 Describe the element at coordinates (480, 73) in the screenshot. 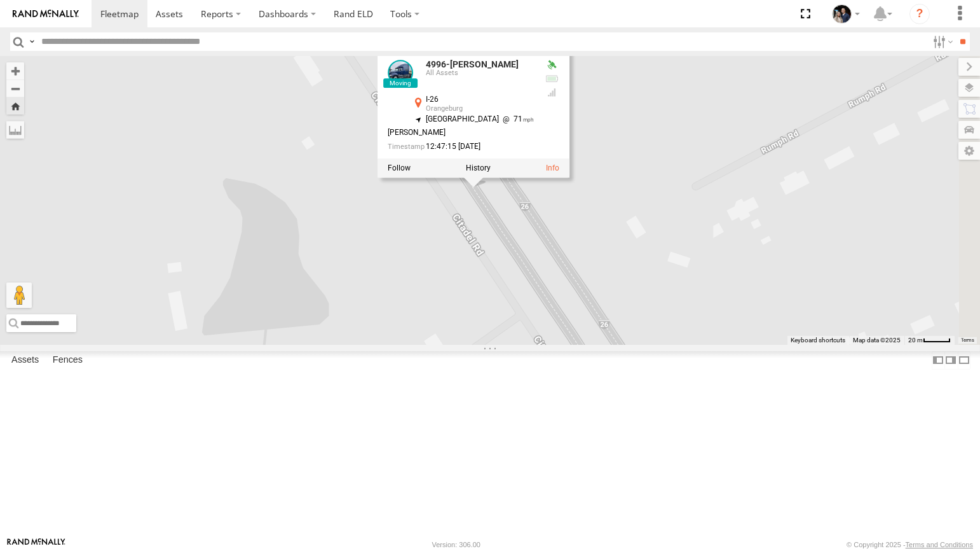

I see `div: All Assets` at that location.